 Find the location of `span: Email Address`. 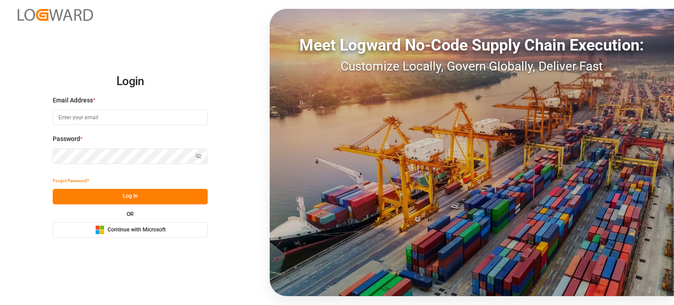

span: Email Address is located at coordinates (73, 100).